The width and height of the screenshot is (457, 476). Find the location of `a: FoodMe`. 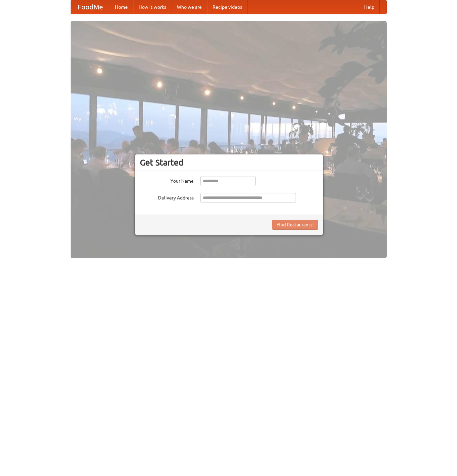

a: FoodMe is located at coordinates (90, 7).